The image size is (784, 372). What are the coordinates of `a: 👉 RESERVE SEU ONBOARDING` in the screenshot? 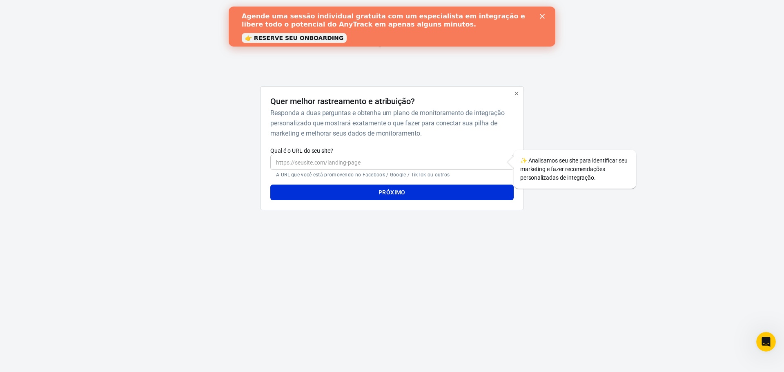 It's located at (65, 31).